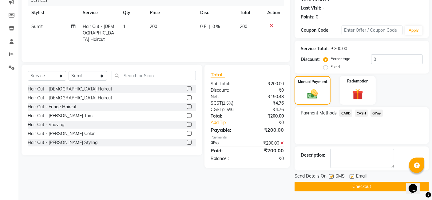 The height and width of the screenshot is (200, 432). Describe the element at coordinates (362, 186) in the screenshot. I see `button: Checkout` at that location.